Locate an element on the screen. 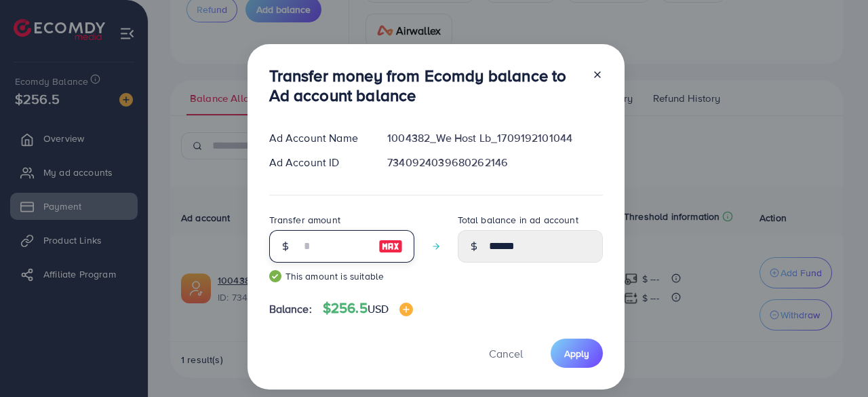  img: guide is located at coordinates (275, 276).